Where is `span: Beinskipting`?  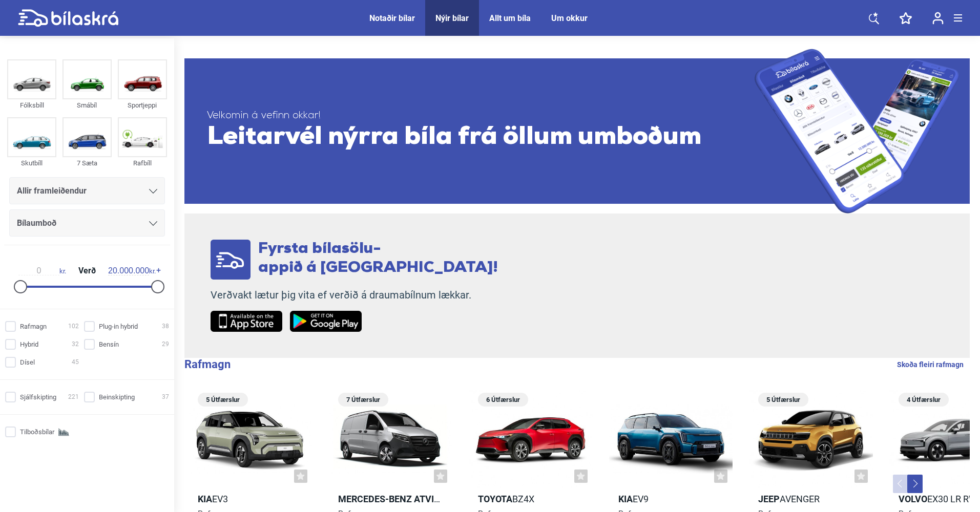 span: Beinskipting is located at coordinates (117, 397).